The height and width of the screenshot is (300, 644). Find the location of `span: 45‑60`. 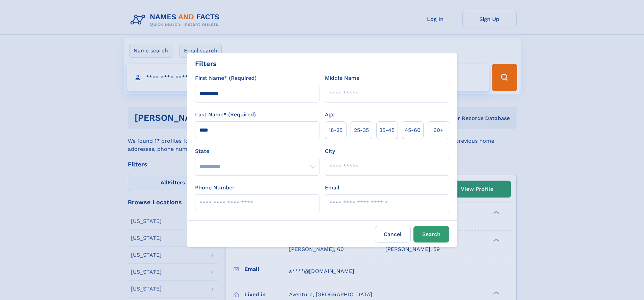

span: 45‑60 is located at coordinates (412, 130).